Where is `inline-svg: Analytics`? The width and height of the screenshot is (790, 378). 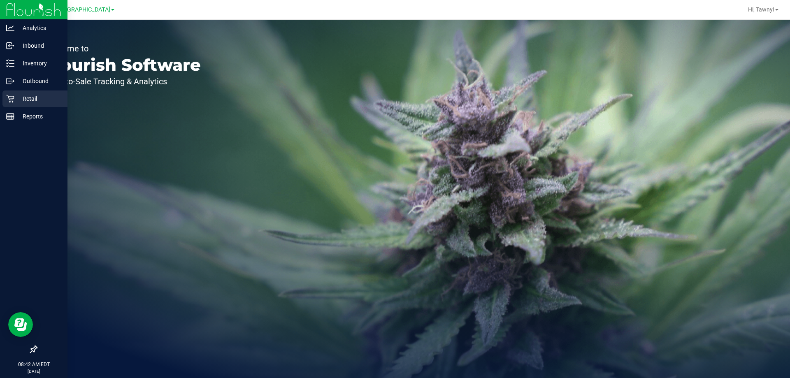 inline-svg: Analytics is located at coordinates (10, 28).